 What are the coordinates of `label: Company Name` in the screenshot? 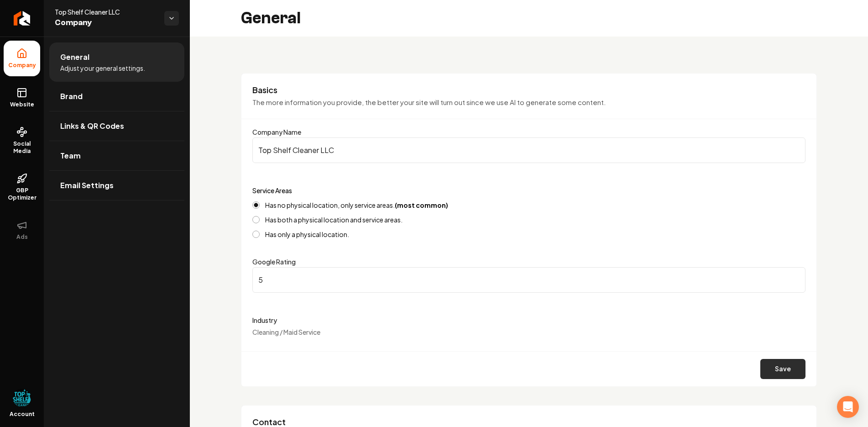 It's located at (276, 132).